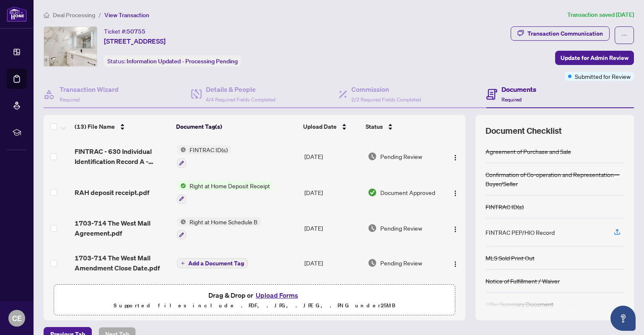  What do you see at coordinates (236, 127) in the screenshot?
I see `th: Document Tag(s)` at bounding box center [236, 127].